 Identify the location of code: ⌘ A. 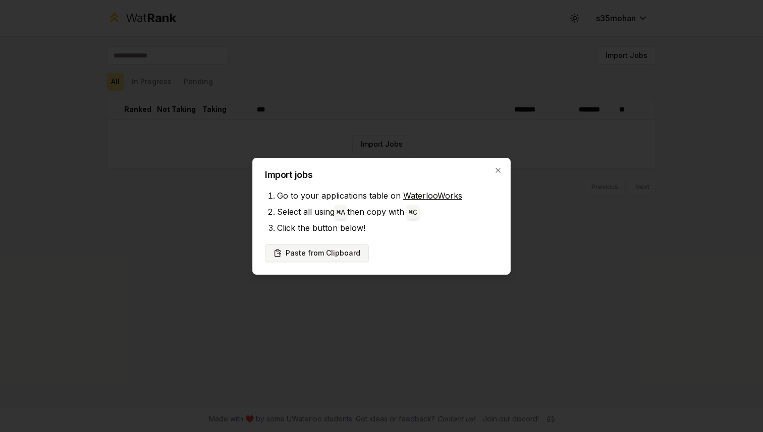
(340, 213).